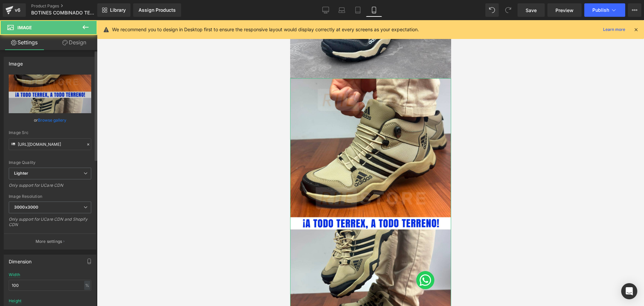 The image size is (644, 306). Describe the element at coordinates (564, 10) in the screenshot. I see `span: Preview` at that location.